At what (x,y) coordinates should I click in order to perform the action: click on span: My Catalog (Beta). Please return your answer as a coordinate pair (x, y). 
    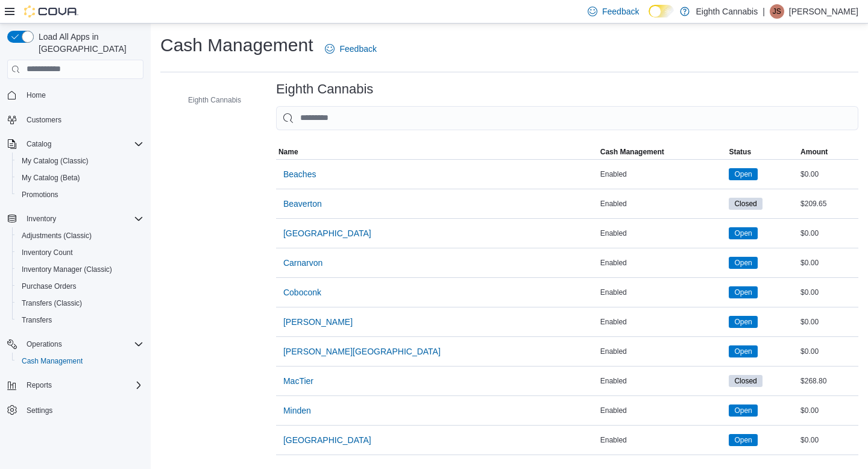
    Looking at the image, I should click on (80, 178).